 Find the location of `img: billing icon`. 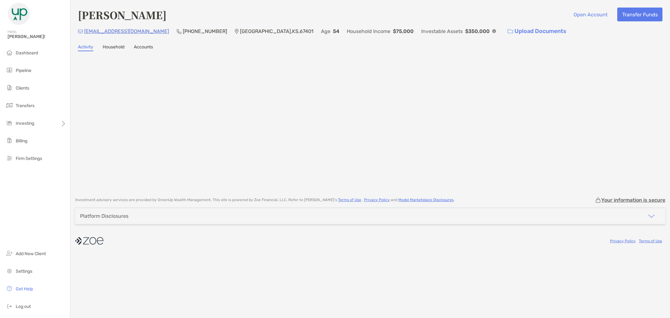

img: billing icon is located at coordinates (9, 140).